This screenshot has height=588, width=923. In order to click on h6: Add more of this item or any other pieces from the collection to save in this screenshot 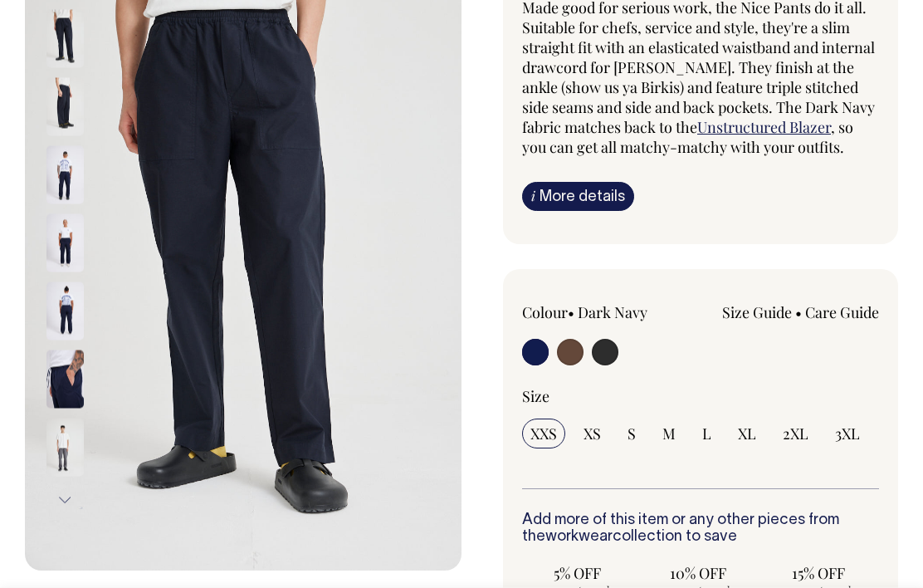, I will do `click(701, 529)`.